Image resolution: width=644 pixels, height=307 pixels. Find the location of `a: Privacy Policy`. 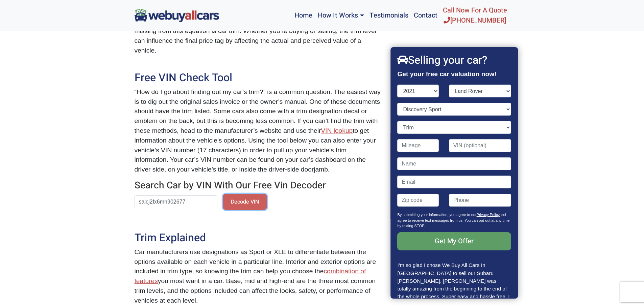

a: Privacy Policy is located at coordinates (488, 215).